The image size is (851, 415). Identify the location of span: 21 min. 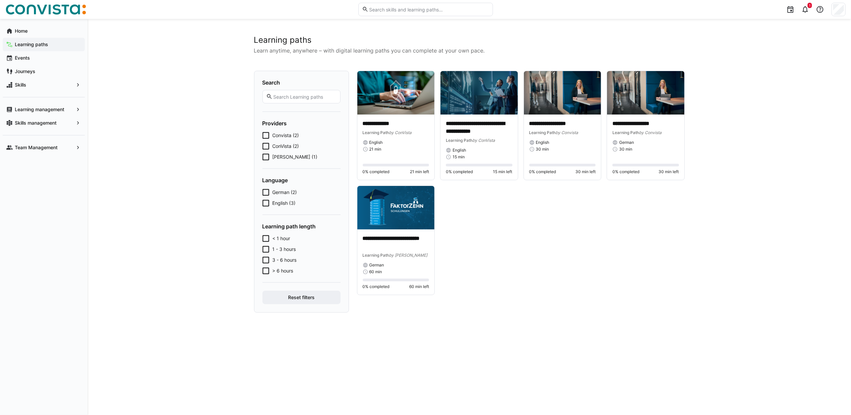
(376, 149).